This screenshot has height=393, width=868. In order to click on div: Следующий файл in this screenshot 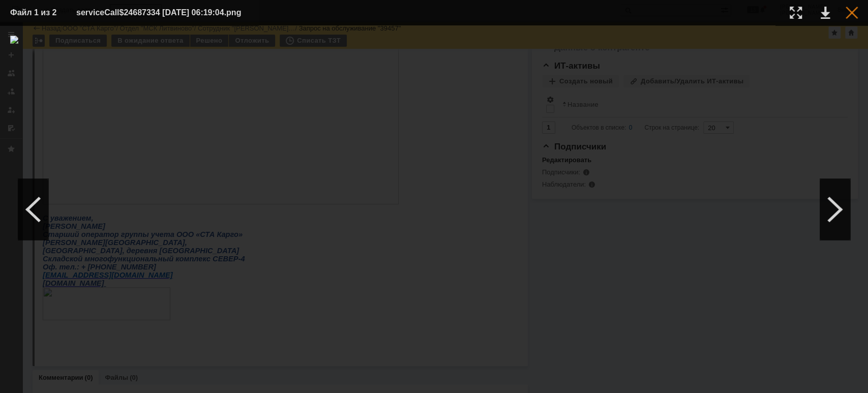, I will do `click(835, 209)`.